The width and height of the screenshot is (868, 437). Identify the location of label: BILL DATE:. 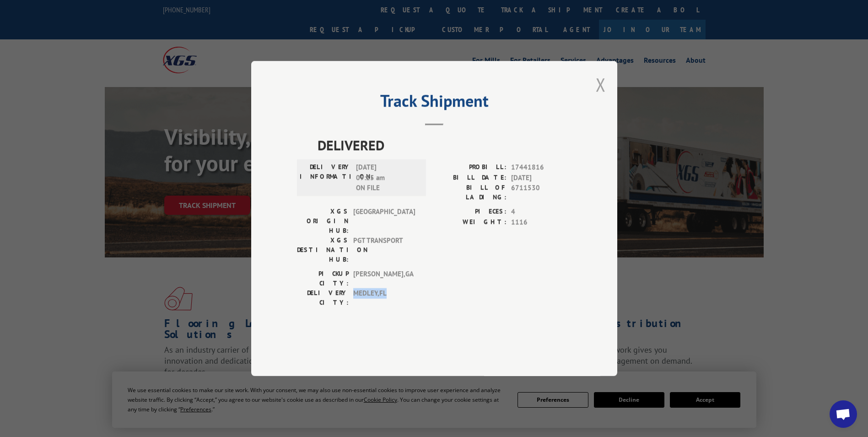
(471, 178).